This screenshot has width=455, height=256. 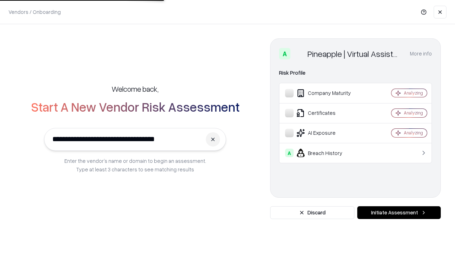 I want to click on button: Discard, so click(x=312, y=213).